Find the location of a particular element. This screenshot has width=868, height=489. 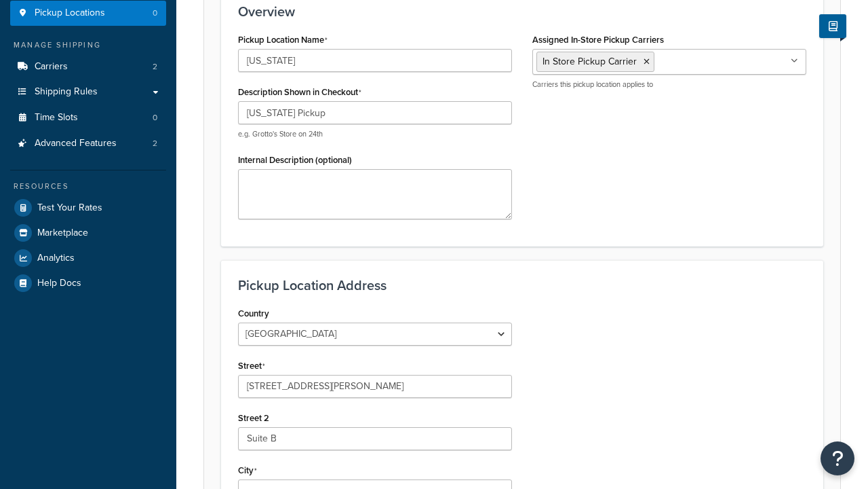

li: Help Docs is located at coordinates (88, 283).